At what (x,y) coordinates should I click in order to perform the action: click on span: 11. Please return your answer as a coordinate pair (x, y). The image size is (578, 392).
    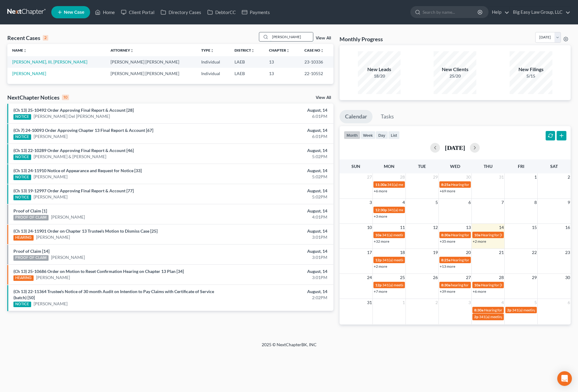
    Looking at the image, I should click on (402, 227).